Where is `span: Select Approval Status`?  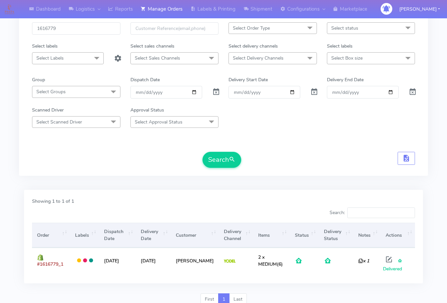 span: Select Approval Status is located at coordinates (158, 122).